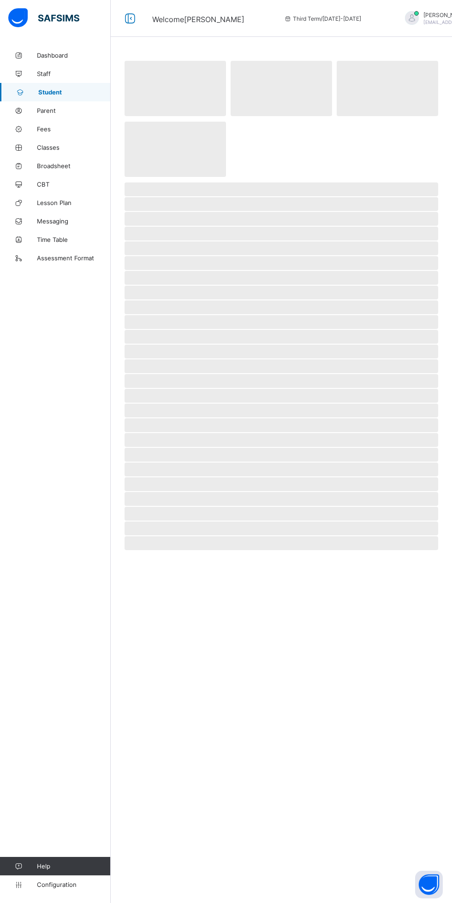 This screenshot has width=452, height=903. What do you see at coordinates (74, 55) in the screenshot?
I see `span: Dashboard` at bounding box center [74, 55].